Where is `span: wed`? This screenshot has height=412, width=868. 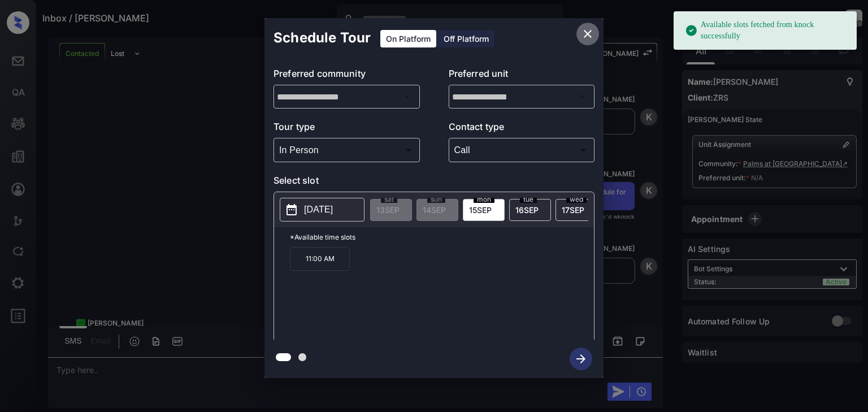
span: wed is located at coordinates (576, 199).